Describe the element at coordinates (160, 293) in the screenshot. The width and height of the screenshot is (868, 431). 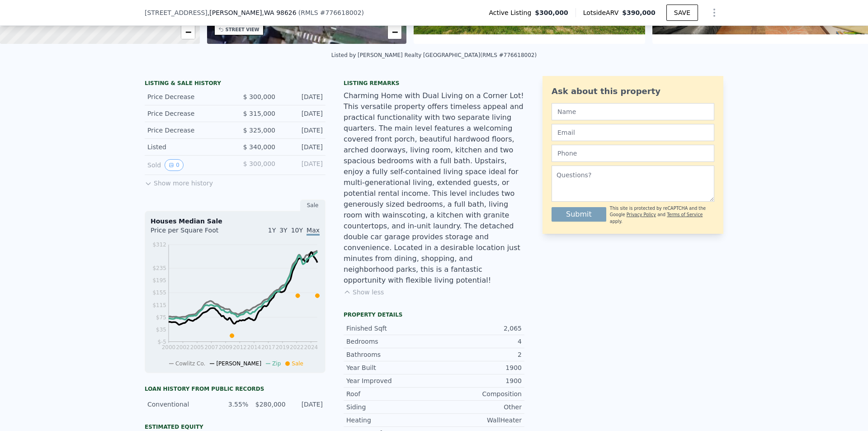
I see `tspan: $155` at that location.